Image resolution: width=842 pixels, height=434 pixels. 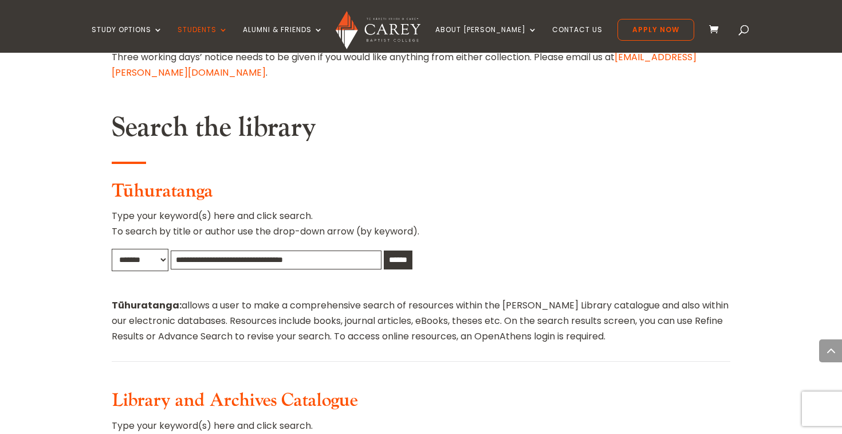 I want to click on h3: Library and Archives Catalogue, so click(x=421, y=403).